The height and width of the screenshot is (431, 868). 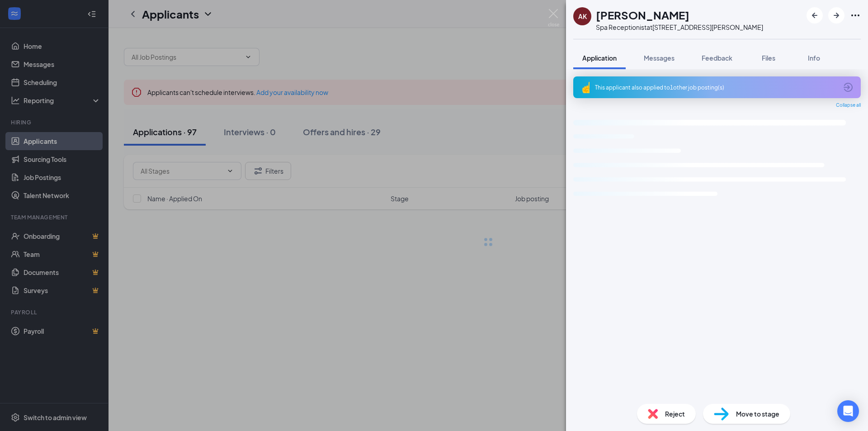 What do you see at coordinates (856, 15) in the screenshot?
I see `svg: Ellipses` at bounding box center [856, 15].